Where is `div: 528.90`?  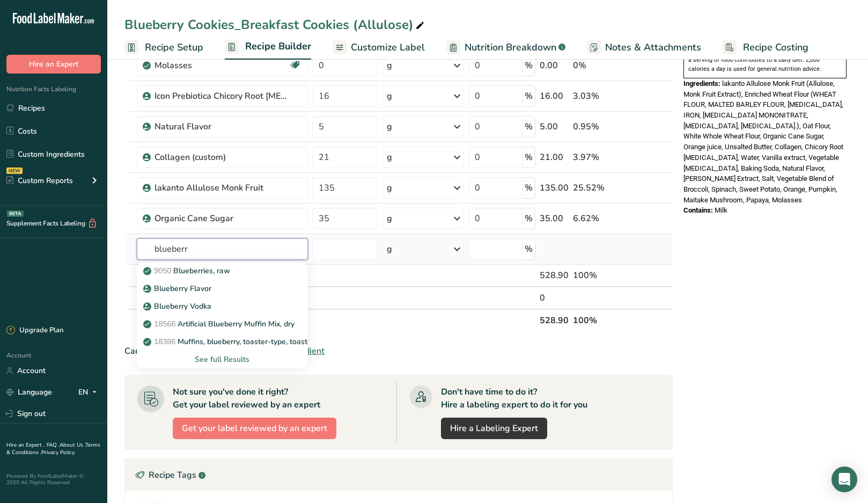 div: 528.90 is located at coordinates (554, 275).